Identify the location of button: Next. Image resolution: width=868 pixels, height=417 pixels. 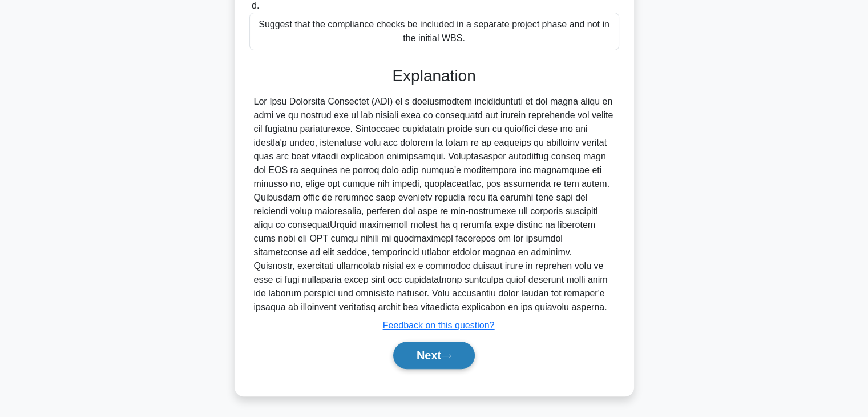
(434, 355).